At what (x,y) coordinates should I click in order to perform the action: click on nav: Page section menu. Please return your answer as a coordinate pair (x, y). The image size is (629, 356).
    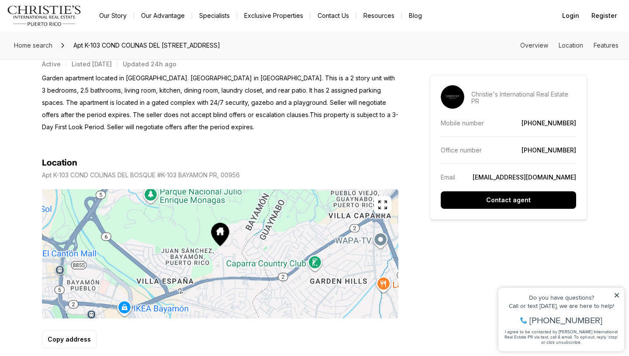
    Looking at the image, I should click on (569, 45).